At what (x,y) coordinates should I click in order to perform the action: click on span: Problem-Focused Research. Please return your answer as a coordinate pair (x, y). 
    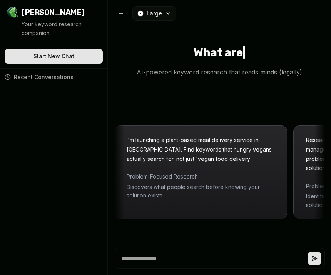
    Looking at the image, I should click on (204, 176).